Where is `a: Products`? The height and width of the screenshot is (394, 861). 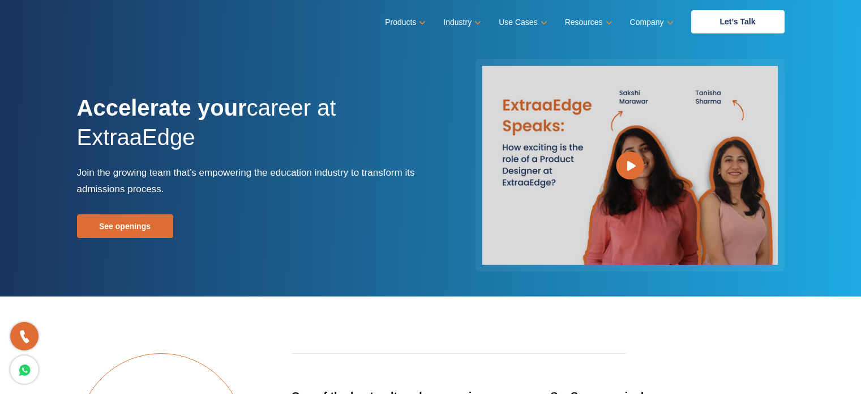
a: Products is located at coordinates (404, 22).